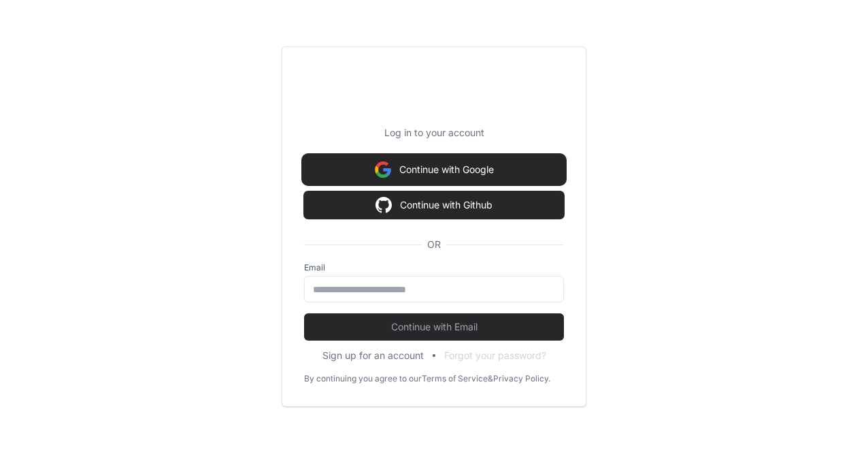 Image resolution: width=868 pixels, height=453 pixels. I want to click on button: Sign up for an account, so click(373, 355).